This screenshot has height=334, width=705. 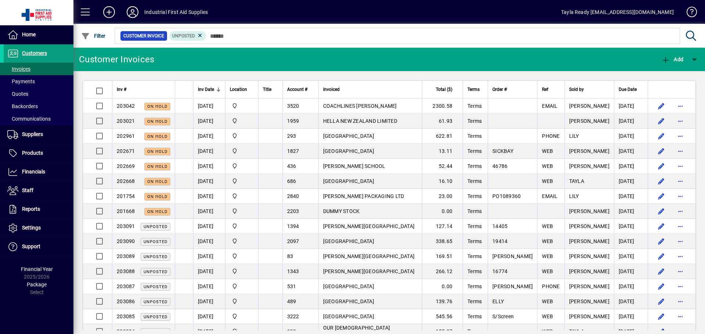 I want to click on span: 203089, so click(x=126, y=257).